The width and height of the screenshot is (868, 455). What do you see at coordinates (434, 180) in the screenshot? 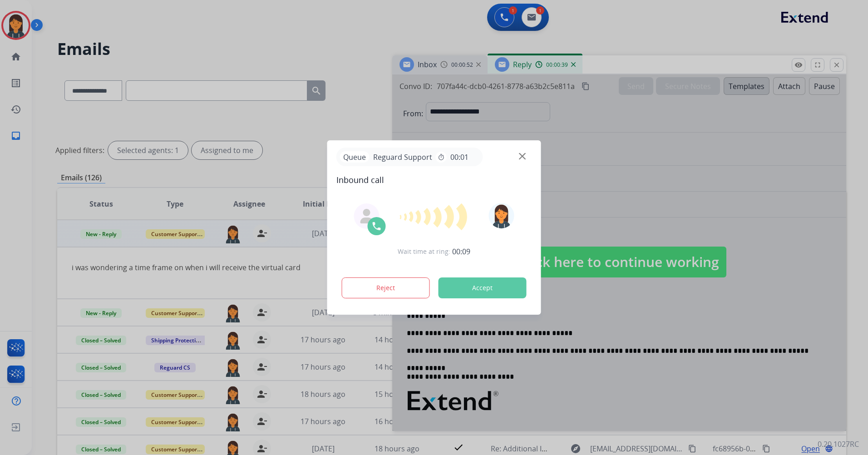
I see `span: Inbound call` at bounding box center [434, 180].